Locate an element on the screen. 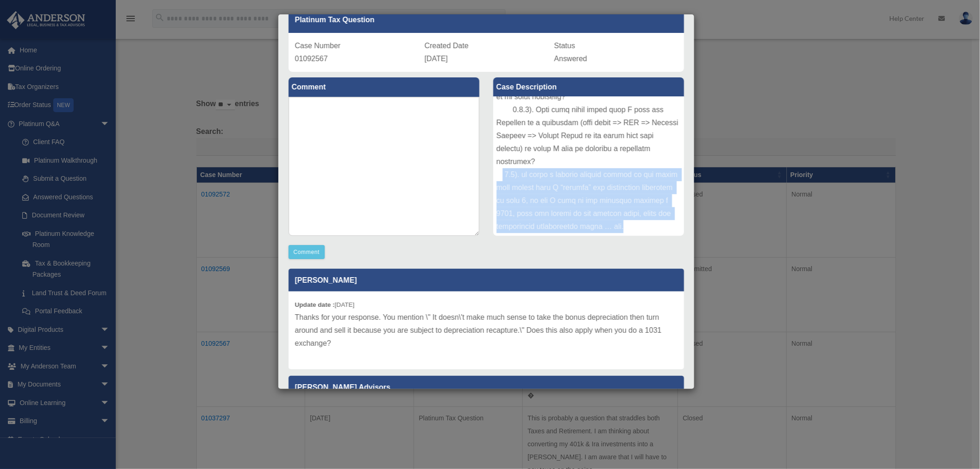 Image resolution: width=980 pixels, height=469 pixels. span: Created Date is located at coordinates (446, 45).